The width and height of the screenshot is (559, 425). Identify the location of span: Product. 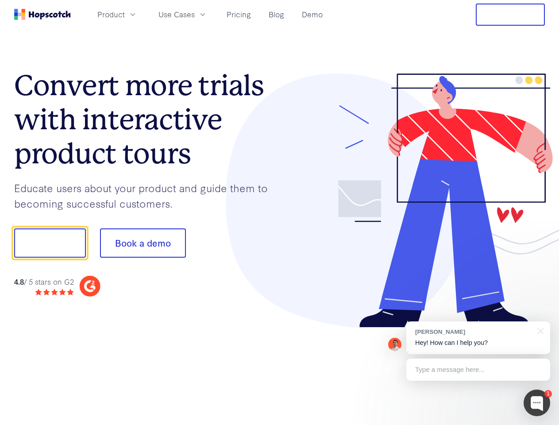
(111, 14).